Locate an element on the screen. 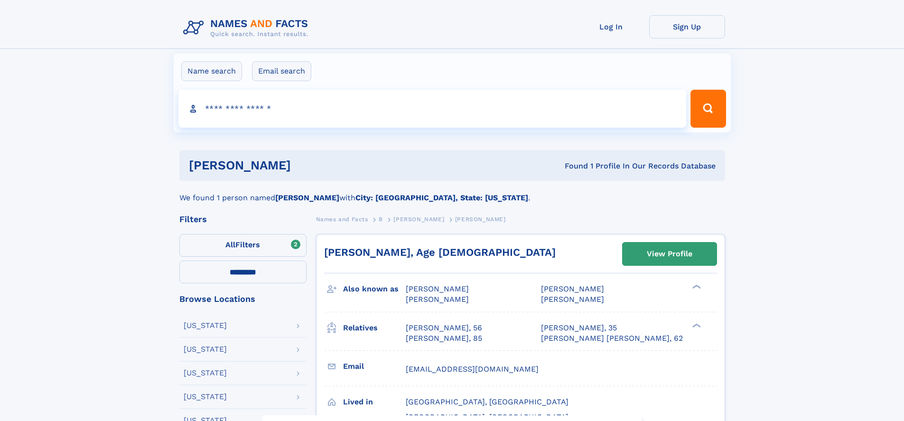  h3: Relatives is located at coordinates (375, 328).